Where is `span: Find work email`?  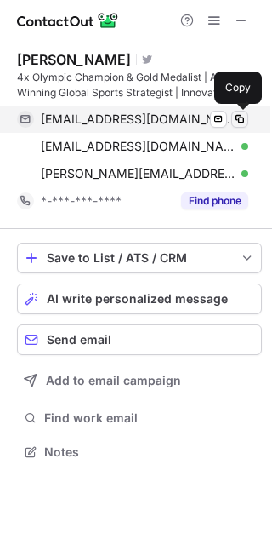 span: Find work email is located at coordinates (150, 418).